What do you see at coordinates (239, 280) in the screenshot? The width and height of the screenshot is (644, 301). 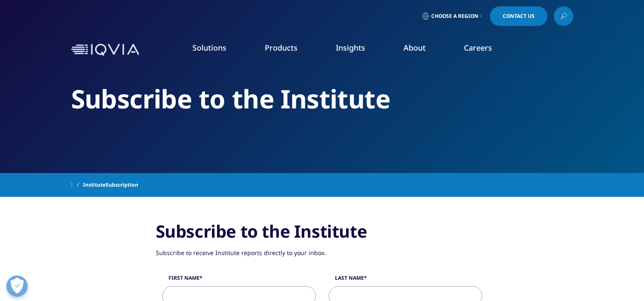 I see `label: First Name` at bounding box center [239, 280].